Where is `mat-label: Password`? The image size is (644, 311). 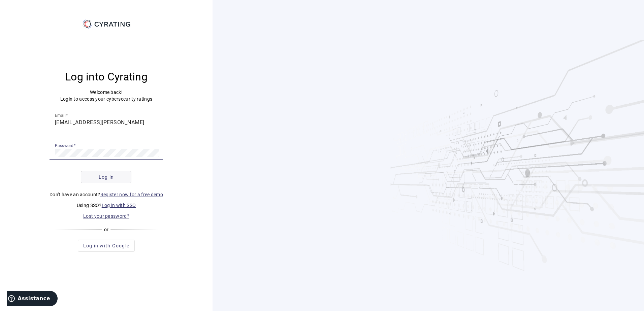 mat-label: Password is located at coordinates (65, 146).